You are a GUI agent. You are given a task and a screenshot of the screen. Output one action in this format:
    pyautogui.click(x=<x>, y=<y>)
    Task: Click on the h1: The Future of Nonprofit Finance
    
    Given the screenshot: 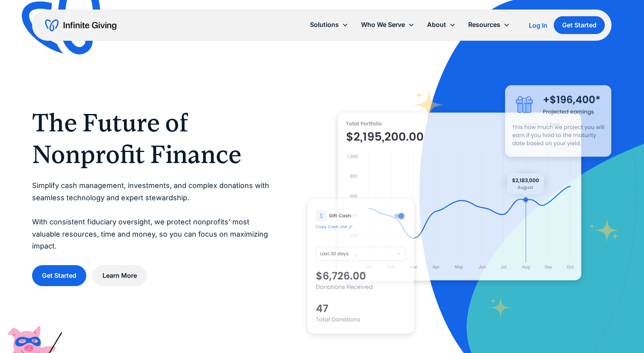 What is the action you would take?
    pyautogui.click(x=154, y=139)
    